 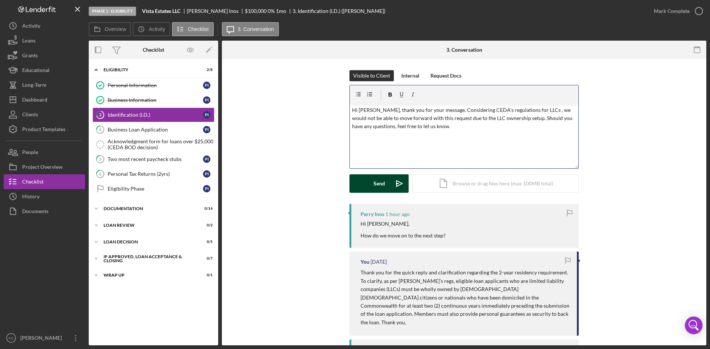 I want to click on div: Grants, so click(x=30, y=56).